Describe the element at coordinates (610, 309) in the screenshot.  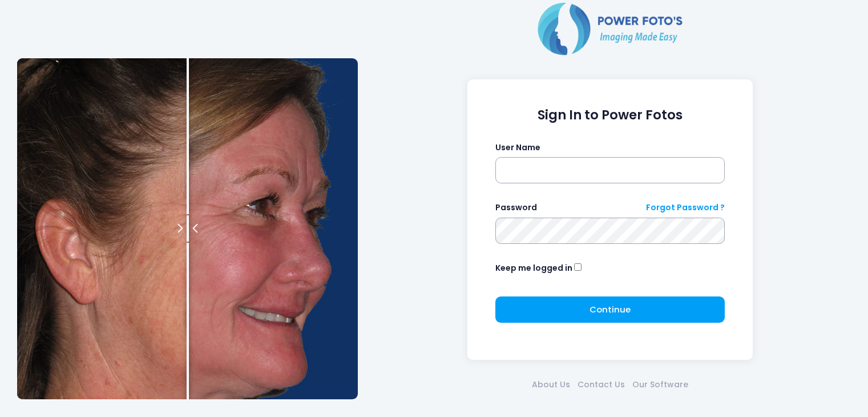
I see `span: Continue` at that location.